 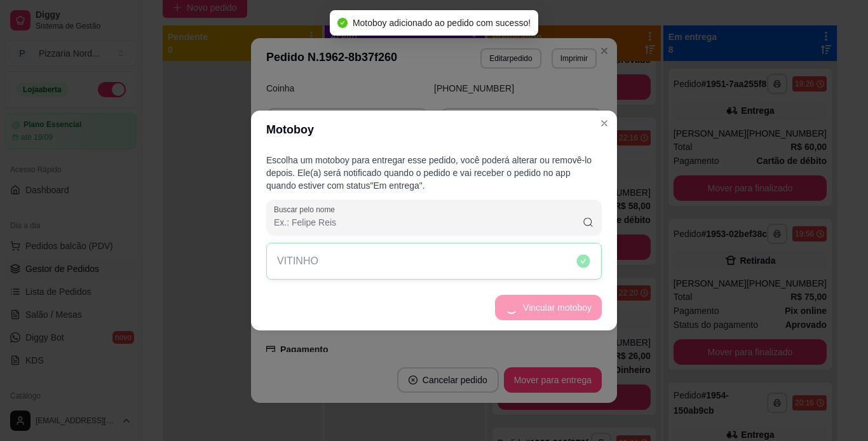 What do you see at coordinates (428, 222) in the screenshot?
I see `input: Buscar pelo nome` at bounding box center [428, 222].